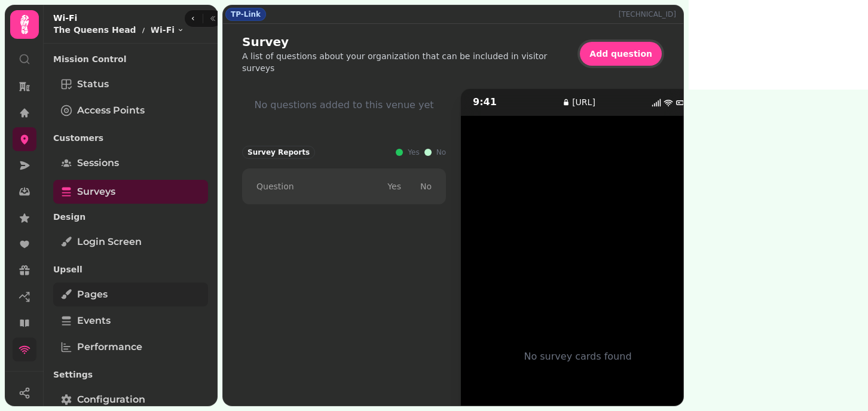  Describe the element at coordinates (503, 102) in the screenshot. I see `p: 9:41` at that location.